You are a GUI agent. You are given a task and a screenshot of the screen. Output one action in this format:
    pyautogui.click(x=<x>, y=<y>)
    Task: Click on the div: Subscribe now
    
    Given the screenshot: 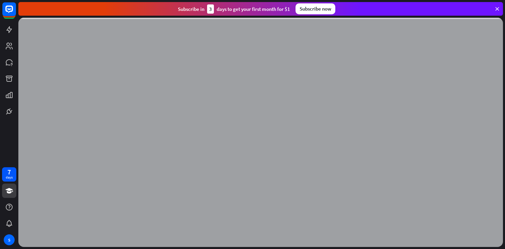 What is the action you would take?
    pyautogui.click(x=315, y=9)
    